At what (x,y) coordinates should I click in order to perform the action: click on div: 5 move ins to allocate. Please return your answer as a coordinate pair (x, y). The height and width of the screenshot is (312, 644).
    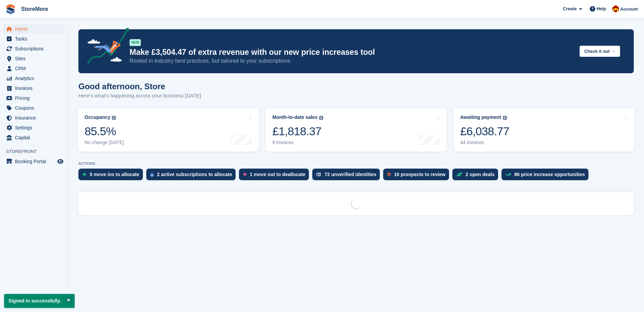
    Looking at the image, I should click on (114, 174).